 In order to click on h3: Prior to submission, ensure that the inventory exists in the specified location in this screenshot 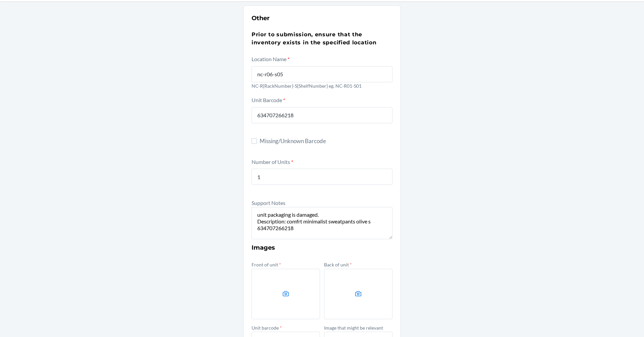, I will do `click(322, 39)`.